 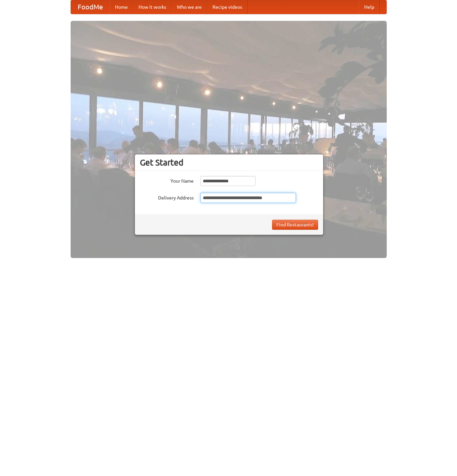 What do you see at coordinates (295, 225) in the screenshot?
I see `button: Find Restaurants!` at bounding box center [295, 225].